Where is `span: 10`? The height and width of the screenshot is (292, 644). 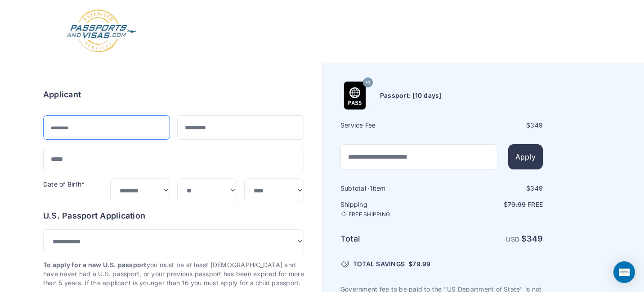
span: 10 is located at coordinates (368, 83).